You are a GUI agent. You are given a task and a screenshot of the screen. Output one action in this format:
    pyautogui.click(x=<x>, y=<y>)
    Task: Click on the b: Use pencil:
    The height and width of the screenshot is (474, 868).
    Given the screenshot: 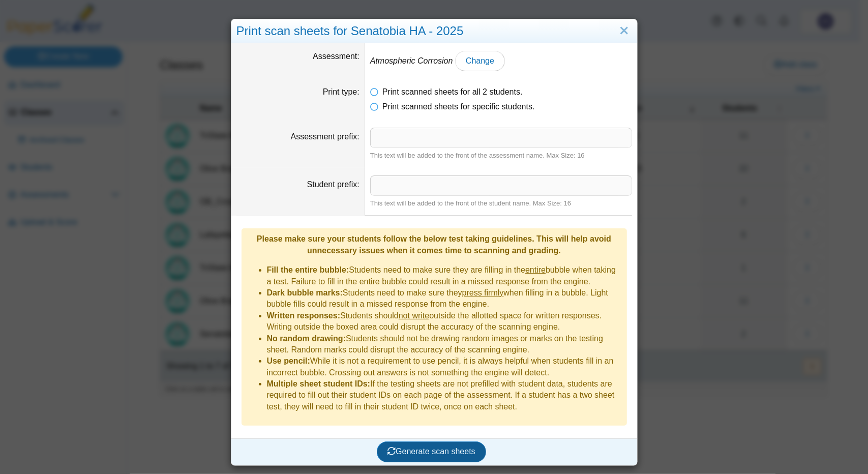 What is the action you would take?
    pyautogui.click(x=288, y=361)
    